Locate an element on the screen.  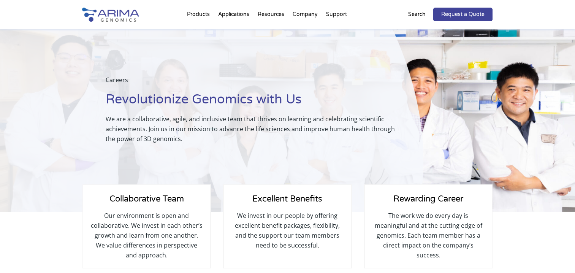
span: Collaborative Team is located at coordinates (147, 199).